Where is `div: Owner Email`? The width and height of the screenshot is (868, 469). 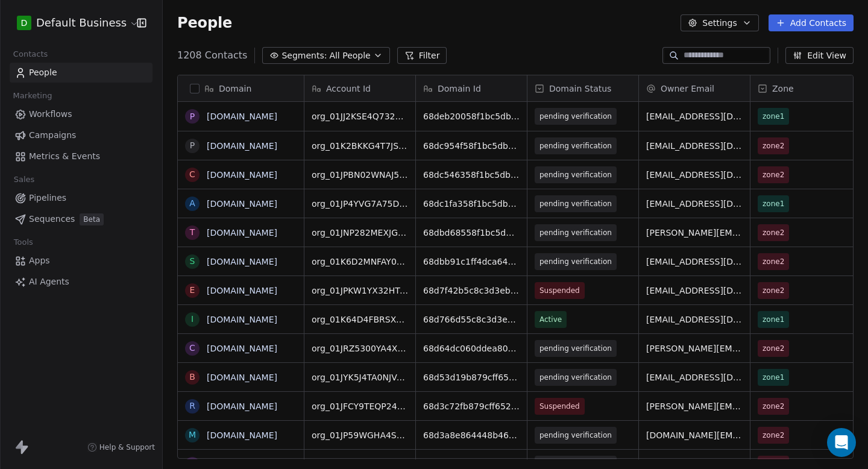
div: Owner Email is located at coordinates (694, 88).